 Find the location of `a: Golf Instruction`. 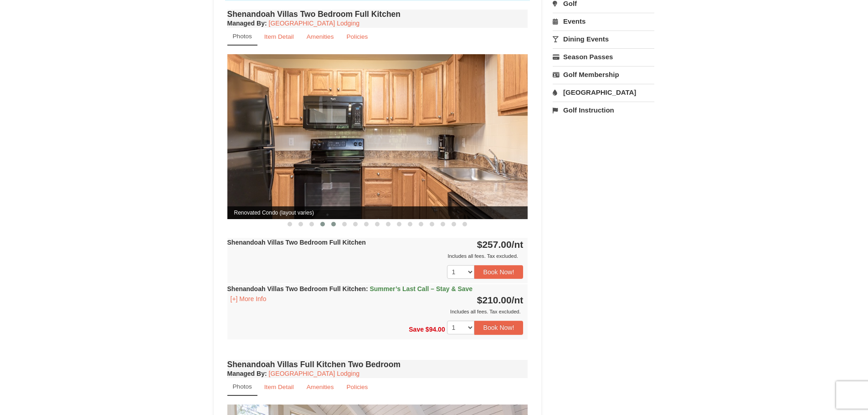

a: Golf Instruction is located at coordinates (603, 110).